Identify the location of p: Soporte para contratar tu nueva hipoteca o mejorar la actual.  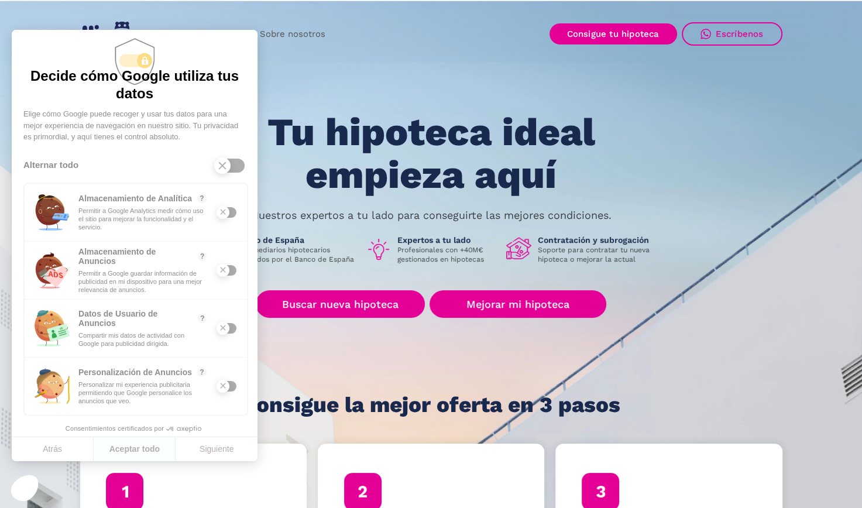
(598, 255).